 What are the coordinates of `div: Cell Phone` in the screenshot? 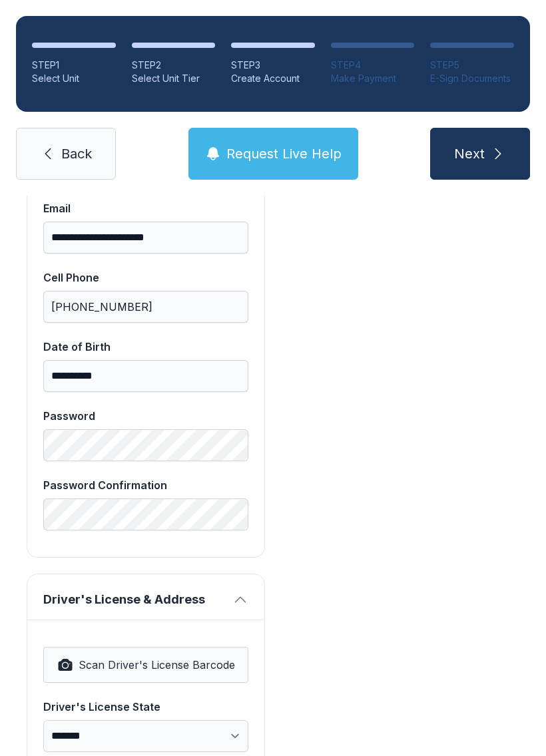 It's located at (146, 278).